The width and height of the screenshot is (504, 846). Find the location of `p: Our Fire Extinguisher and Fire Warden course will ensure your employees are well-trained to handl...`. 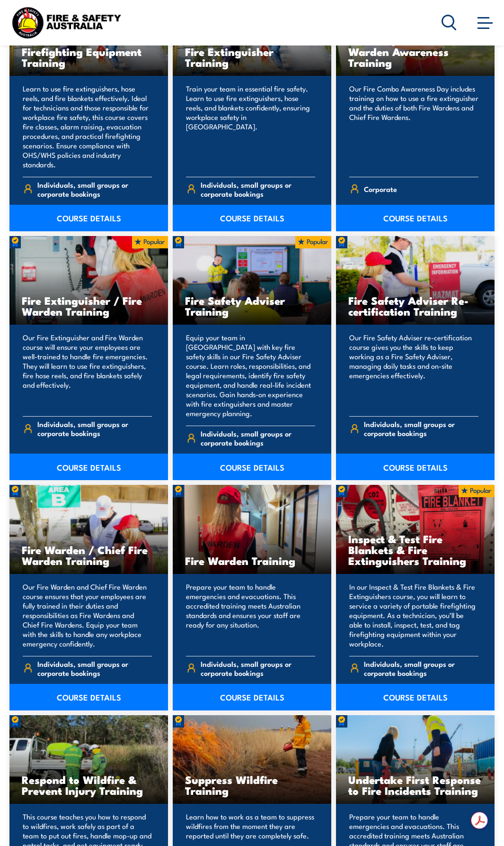

p: Our Fire Extinguisher and Fire Warden course will ensure your employees are well-trained to handl... is located at coordinates (87, 371).